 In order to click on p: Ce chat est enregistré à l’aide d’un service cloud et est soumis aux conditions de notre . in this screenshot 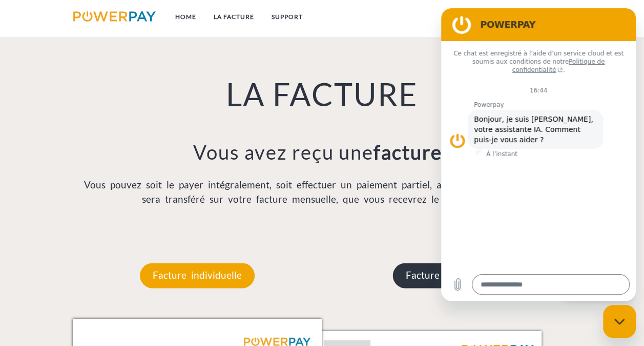, I will do `click(97, 53)`.